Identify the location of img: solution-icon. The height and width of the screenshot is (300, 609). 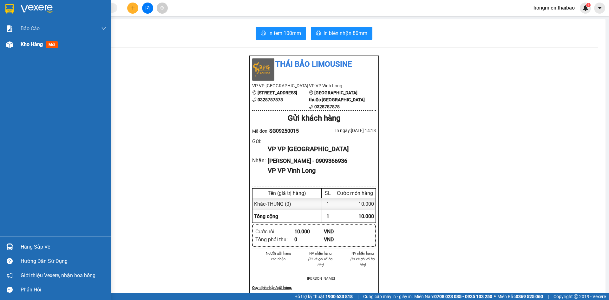
(10, 29).